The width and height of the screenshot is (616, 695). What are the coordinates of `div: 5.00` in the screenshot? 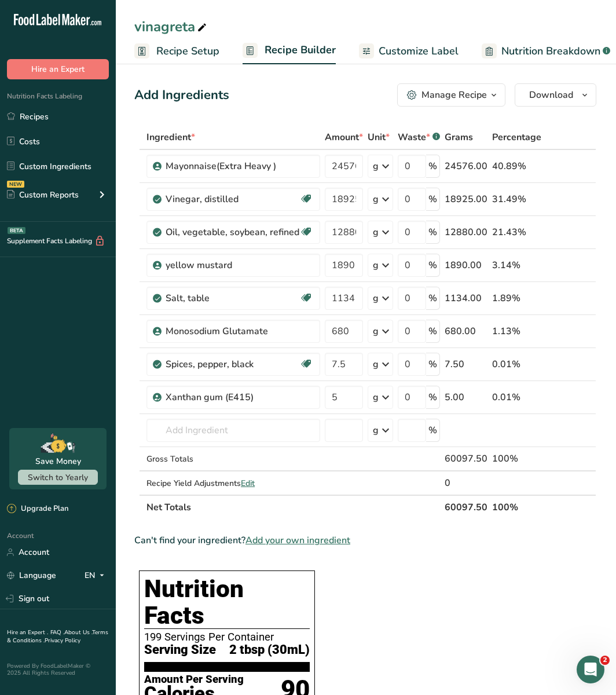 It's located at (466, 397).